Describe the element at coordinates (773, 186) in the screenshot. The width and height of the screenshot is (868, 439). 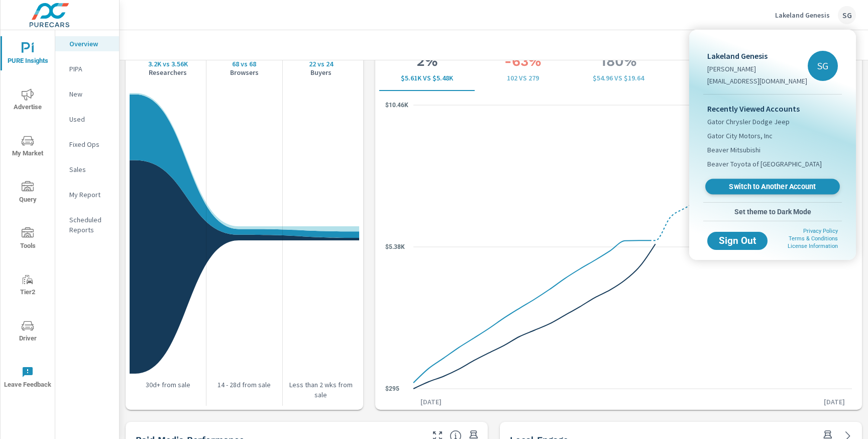
I see `a: Switch to Another Account` at that location.